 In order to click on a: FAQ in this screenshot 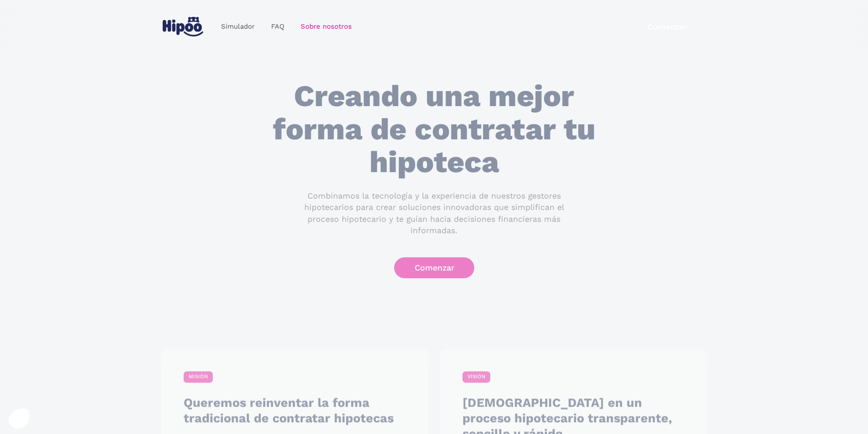, I will do `click(277, 27)`.